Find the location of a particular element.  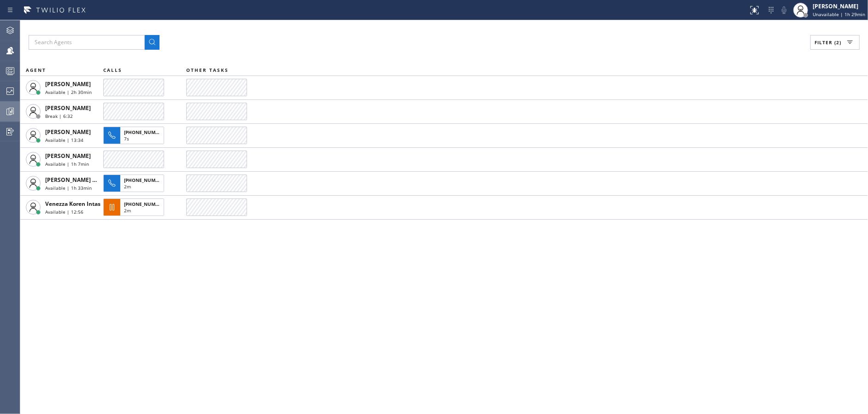

span: Available | 13:34 is located at coordinates (64, 140).